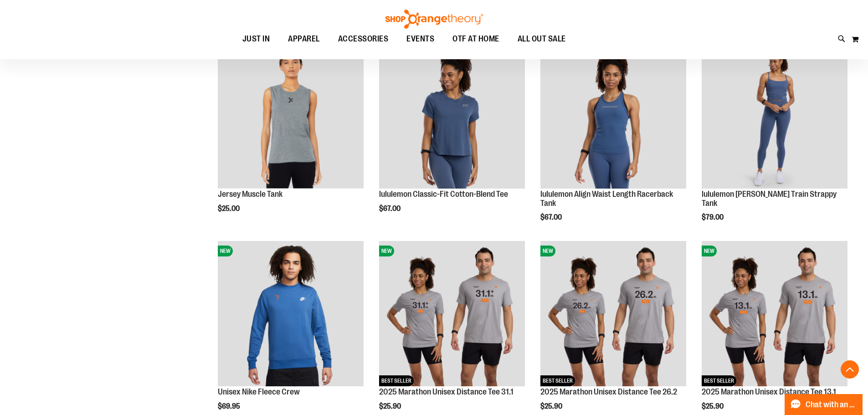 This screenshot has width=868, height=415. I want to click on a: Jersey Muscle TankNEW, so click(290, 116).